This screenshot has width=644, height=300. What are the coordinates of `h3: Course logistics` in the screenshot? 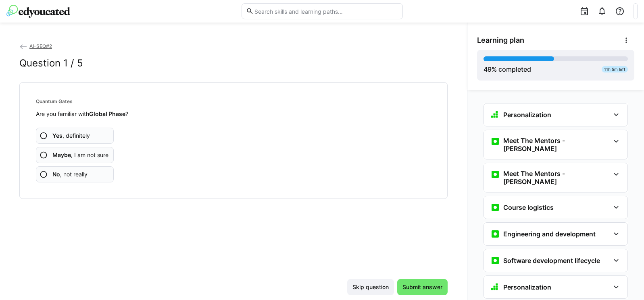 It's located at (528, 208).